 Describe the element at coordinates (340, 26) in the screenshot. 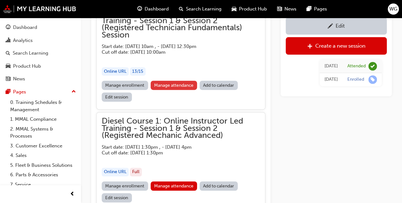

I see `div: Edit` at that location.